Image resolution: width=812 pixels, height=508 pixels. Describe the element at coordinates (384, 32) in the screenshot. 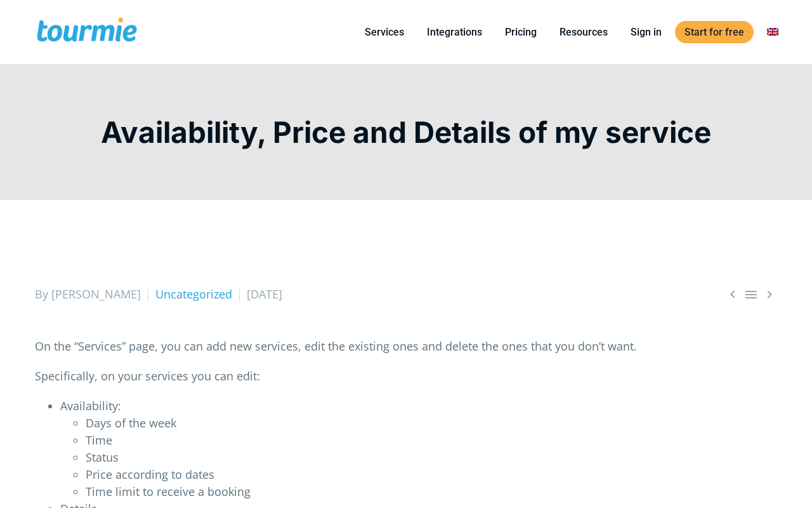

I see `a: Services` at that location.